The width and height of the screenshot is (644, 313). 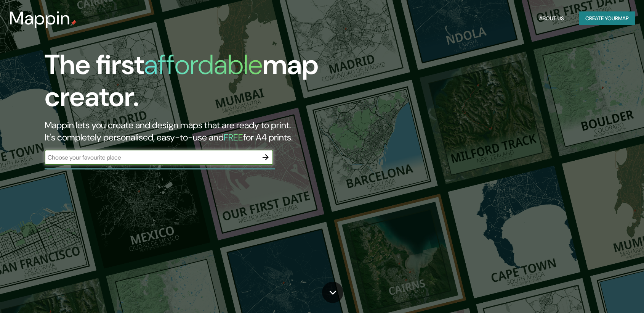 I want to click on img: mappin-pin, so click(x=74, y=23).